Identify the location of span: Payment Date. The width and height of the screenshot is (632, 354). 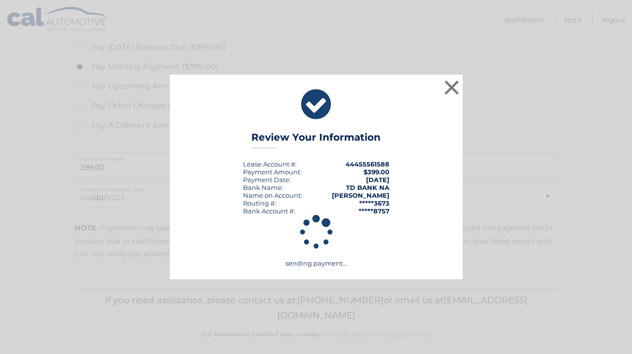
(266, 179).